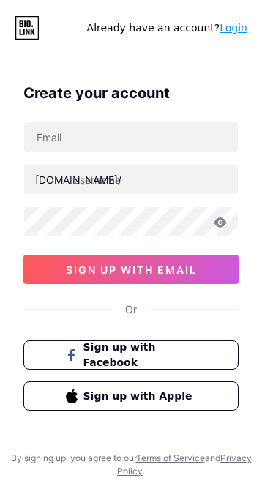 Image resolution: width=262 pixels, height=489 pixels. What do you see at coordinates (131, 137) in the screenshot?
I see `input: Email` at bounding box center [131, 137].